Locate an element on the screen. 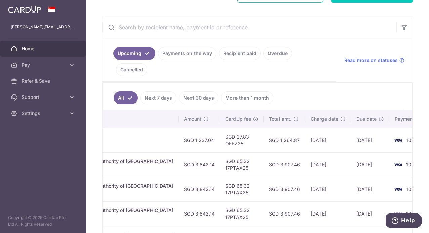 The width and height of the screenshot is (429, 233). a: Next 7 days is located at coordinates (158, 98).